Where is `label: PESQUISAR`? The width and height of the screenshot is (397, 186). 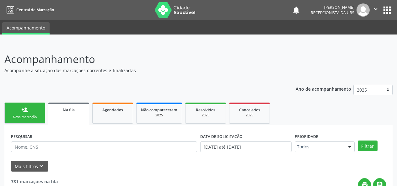 label: PESQUISAR is located at coordinates (22, 137).